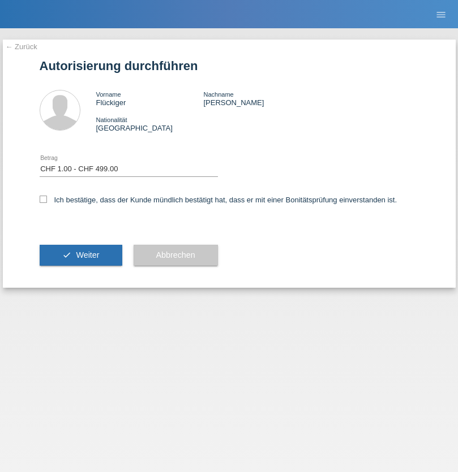 The height and width of the screenshot is (472, 458). What do you see at coordinates (111, 120) in the screenshot?
I see `span: Nationalität` at bounding box center [111, 120].